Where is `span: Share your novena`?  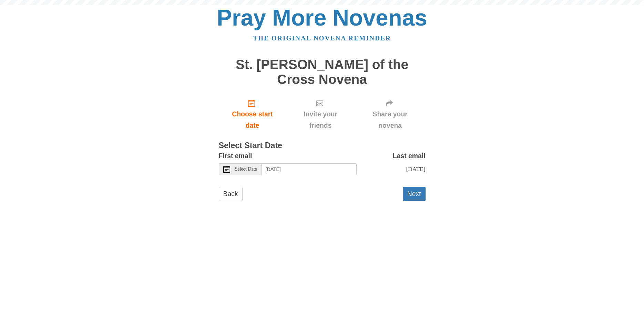 span: Share your novena is located at coordinates (390, 120).